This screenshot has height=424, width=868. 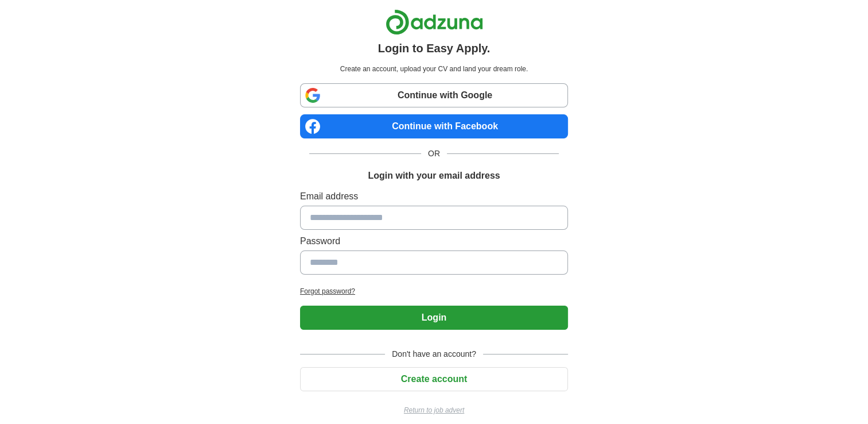 I want to click on h1: Login with your email address, so click(x=434, y=176).